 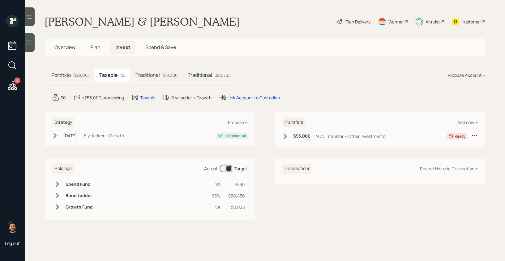 I want to click on h5: Taxable, so click(x=108, y=75).